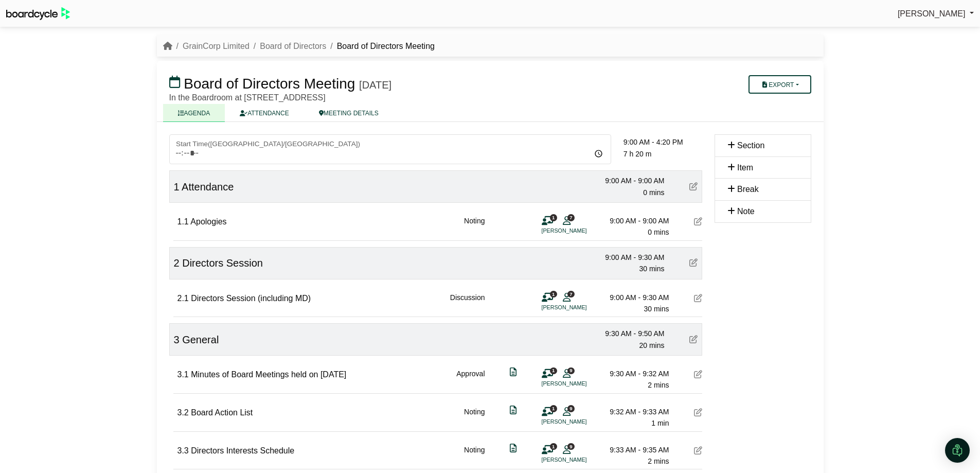  What do you see at coordinates (745, 167) in the screenshot?
I see `span: Item` at bounding box center [745, 167].